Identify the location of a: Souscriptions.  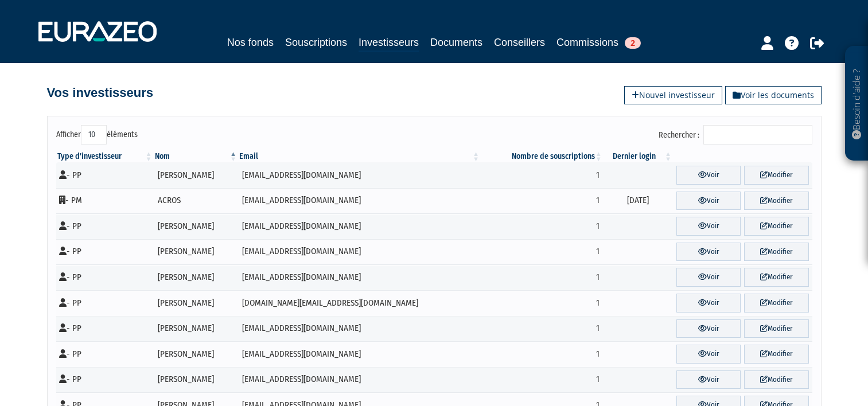
(316, 42).